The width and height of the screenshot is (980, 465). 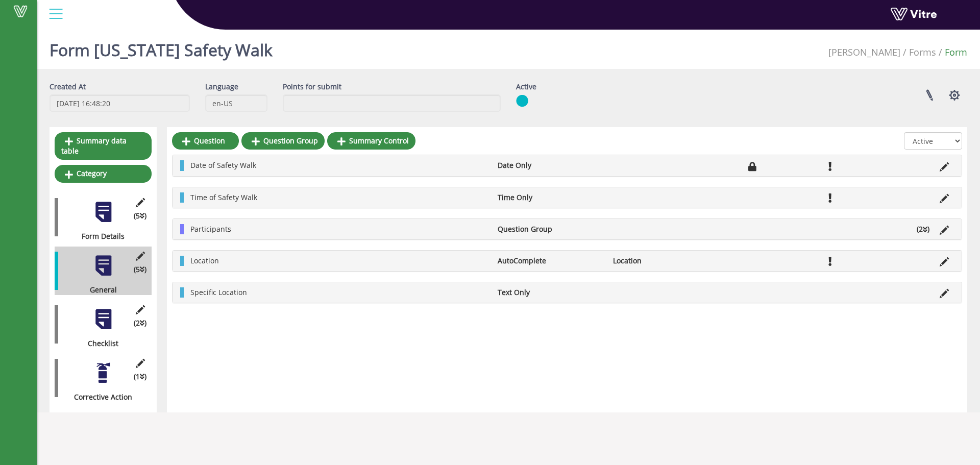 I want to click on a: Category, so click(x=103, y=174).